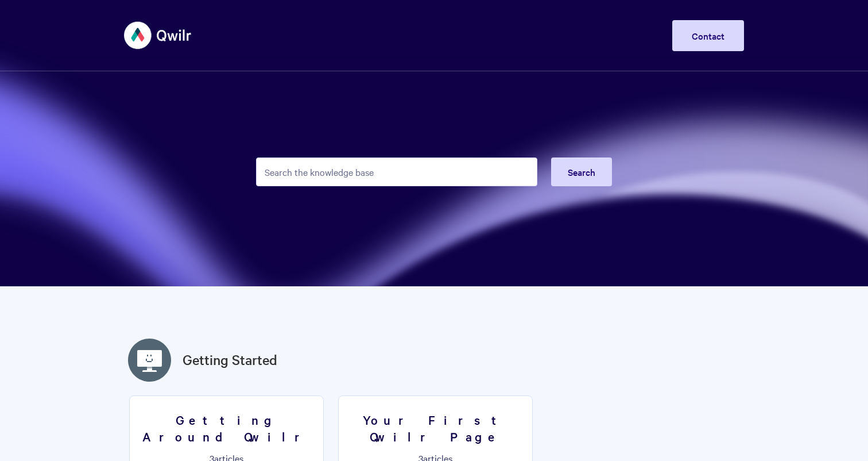 Image resolution: width=868 pixels, height=461 pixels. What do you see at coordinates (708, 36) in the screenshot?
I see `a: Contact` at bounding box center [708, 36].